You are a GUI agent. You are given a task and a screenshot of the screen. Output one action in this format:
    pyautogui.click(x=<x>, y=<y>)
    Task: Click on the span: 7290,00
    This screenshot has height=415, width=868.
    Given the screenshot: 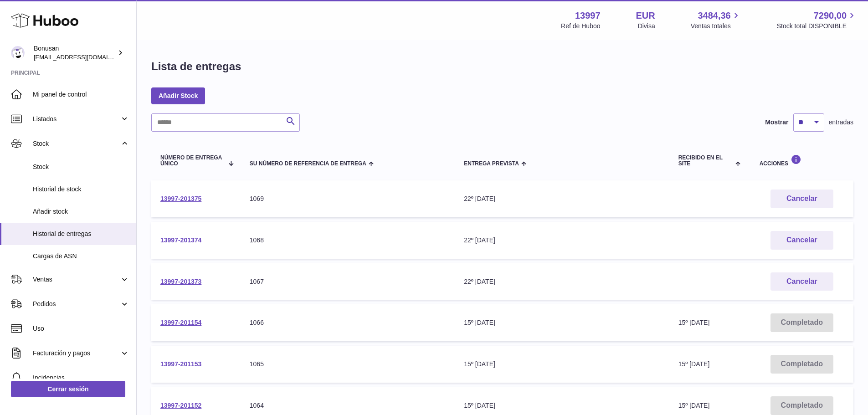 What is the action you would take?
    pyautogui.click(x=830, y=15)
    